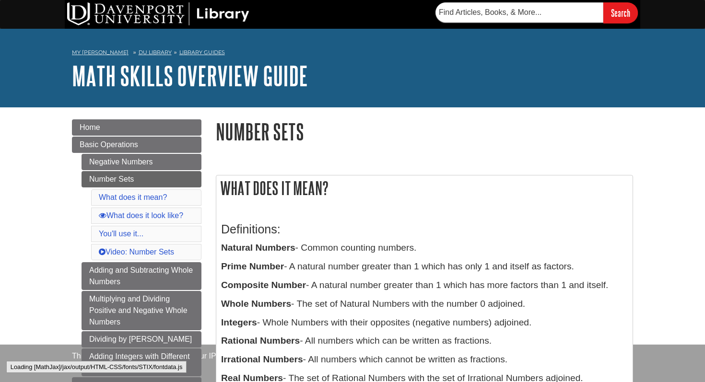 The height and width of the screenshot is (382, 705). What do you see at coordinates (137, 145) in the screenshot?
I see `a: Basic Operations` at bounding box center [137, 145].